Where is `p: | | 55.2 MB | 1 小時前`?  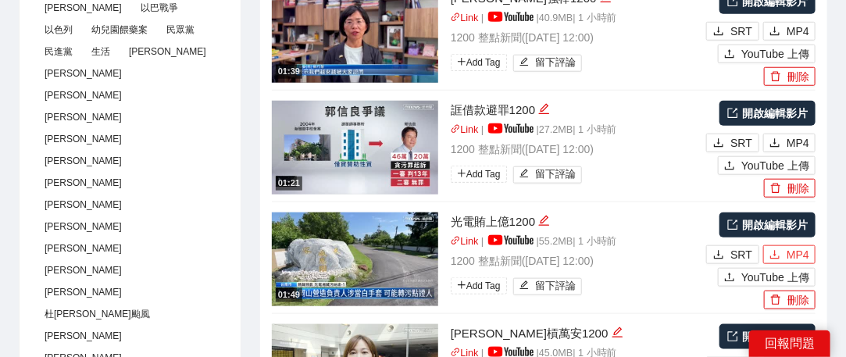
p: | | 55.2 MB | 1 小時前 is located at coordinates (576, 242).